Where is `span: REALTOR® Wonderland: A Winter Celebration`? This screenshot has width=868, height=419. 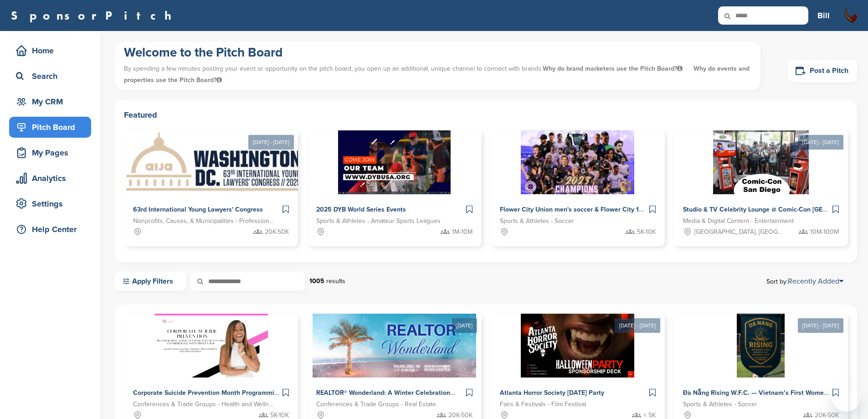
span: REALTOR® Wonderland: A Winter Celebration is located at coordinates (384, 393).